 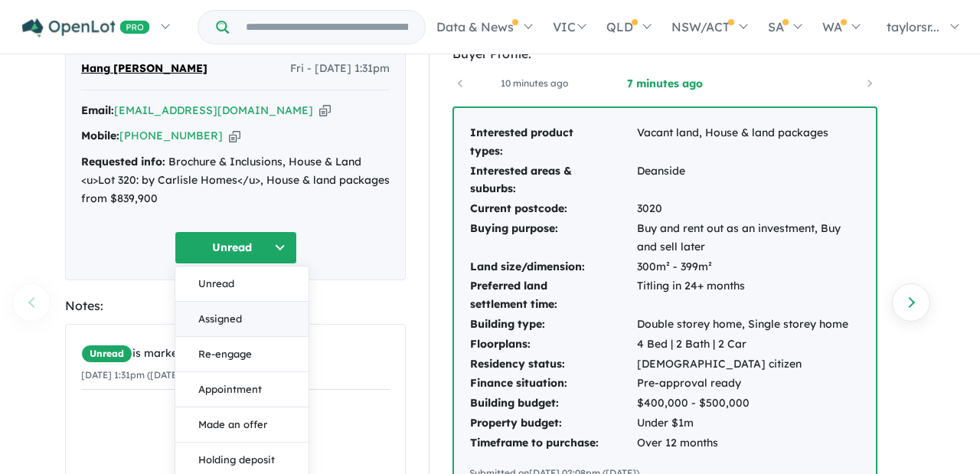 I want to click on img: Openlot PRO Logo White, so click(x=86, y=28).